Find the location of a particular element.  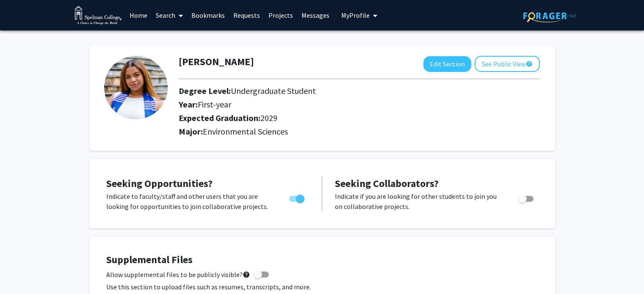

span: Seeking Collaborators? is located at coordinates (386, 183).